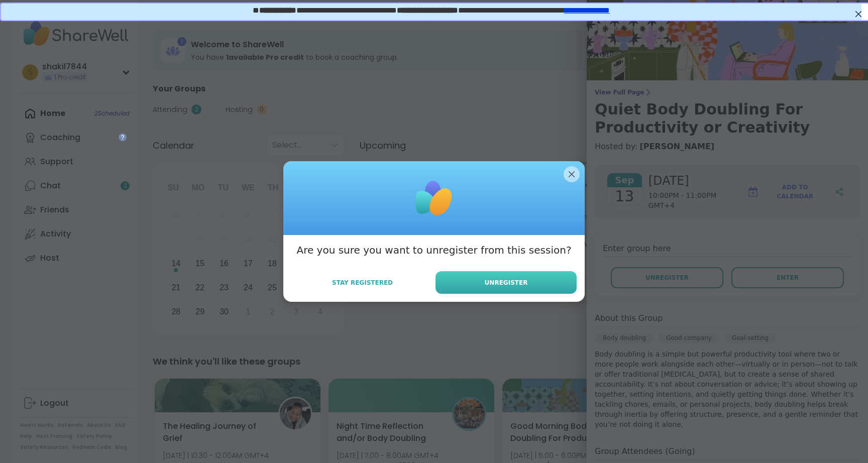  What do you see at coordinates (362, 283) in the screenshot?
I see `button: Stay Registered` at bounding box center [362, 283].